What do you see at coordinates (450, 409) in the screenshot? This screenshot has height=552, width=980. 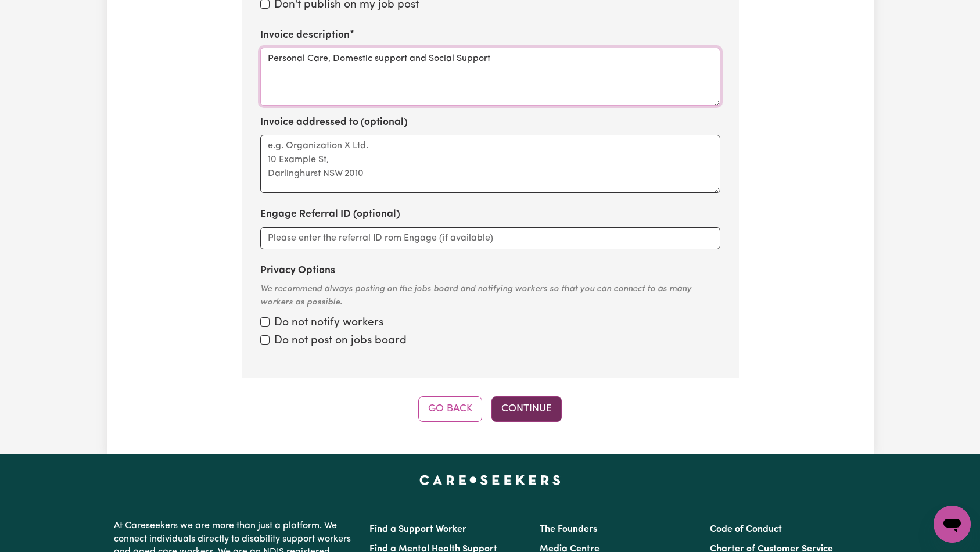 I see `button: Go Back` at bounding box center [450, 409].